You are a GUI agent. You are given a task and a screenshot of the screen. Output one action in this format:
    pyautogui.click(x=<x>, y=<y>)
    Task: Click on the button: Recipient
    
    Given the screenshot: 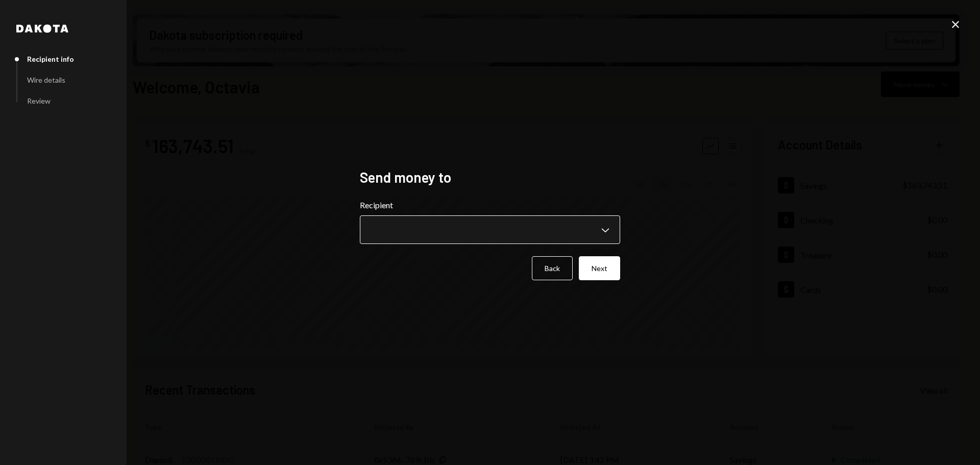 What is the action you would take?
    pyautogui.click(x=490, y=230)
    